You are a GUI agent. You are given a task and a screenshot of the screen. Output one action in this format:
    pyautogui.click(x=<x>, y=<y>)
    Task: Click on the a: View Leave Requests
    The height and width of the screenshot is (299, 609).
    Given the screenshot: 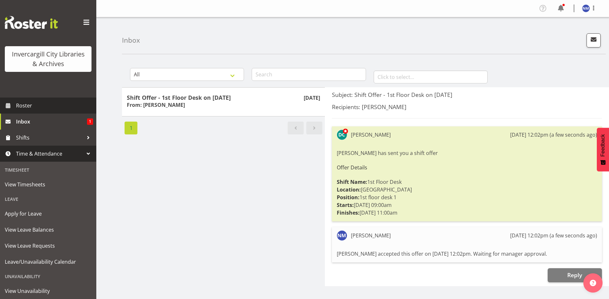 What is the action you would take?
    pyautogui.click(x=48, y=246)
    